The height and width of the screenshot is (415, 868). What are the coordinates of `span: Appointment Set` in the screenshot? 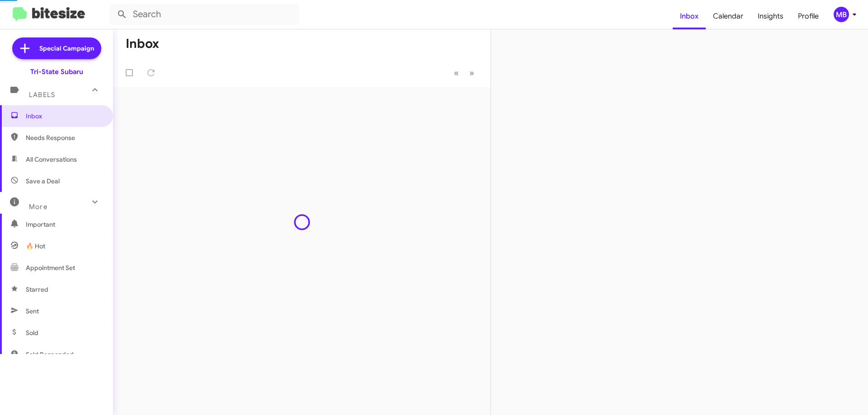 It's located at (50, 268).